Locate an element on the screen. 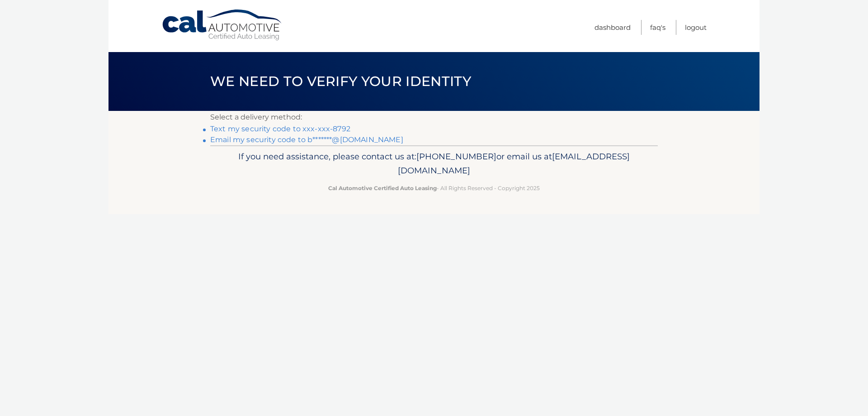  p: If you need assistance, please contact us at: or email us at is located at coordinates (434, 164).